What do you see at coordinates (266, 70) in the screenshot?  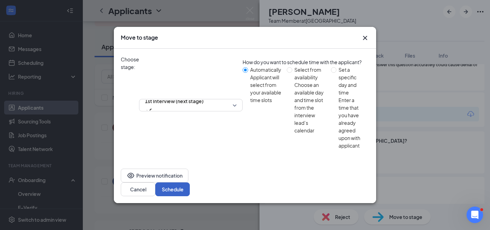 I see `div: Automatically` at bounding box center [266, 70].